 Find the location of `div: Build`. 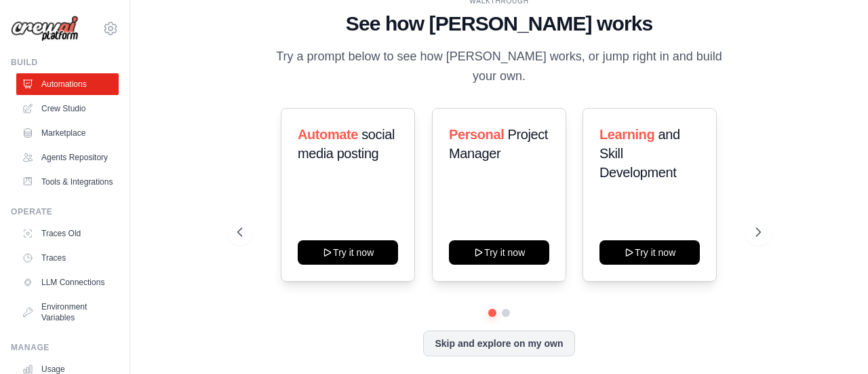

div: Build is located at coordinates (65, 62).